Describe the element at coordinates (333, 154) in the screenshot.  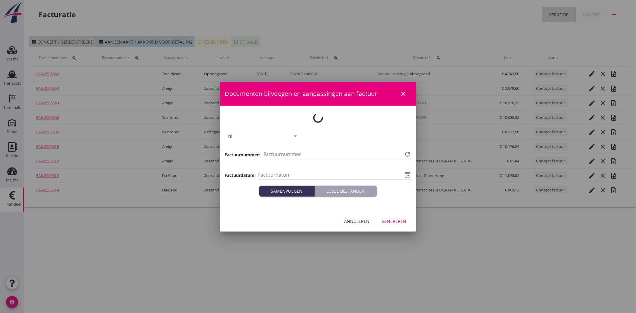
I see `input: Factuurnummer` at that location.